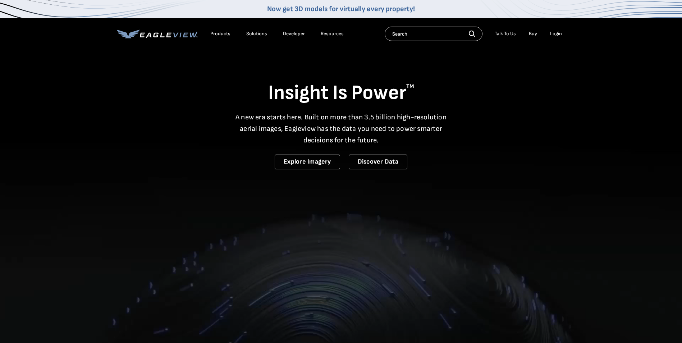  I want to click on p: A new era starts here. Built on more than 3.5 billion high-resolution aerial images, Eagleview ha..., so click(341, 129).